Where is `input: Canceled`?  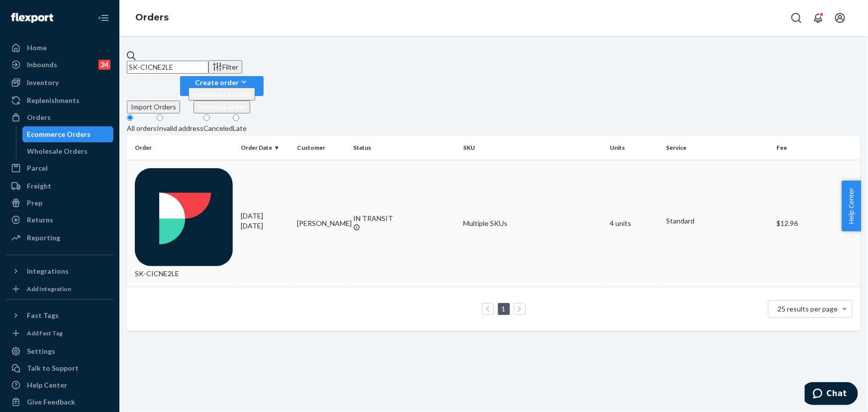 input: Canceled is located at coordinates (207, 117).